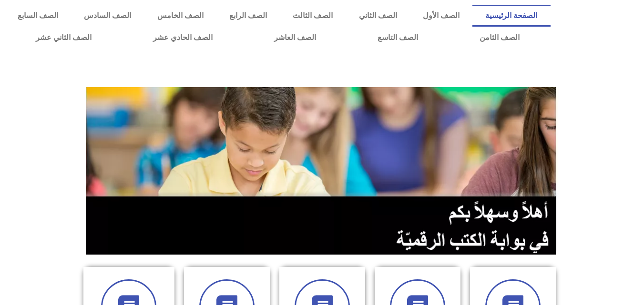 The width and height of the screenshot is (644, 305). Describe the element at coordinates (313, 16) in the screenshot. I see `a: الصف الثالث` at that location.